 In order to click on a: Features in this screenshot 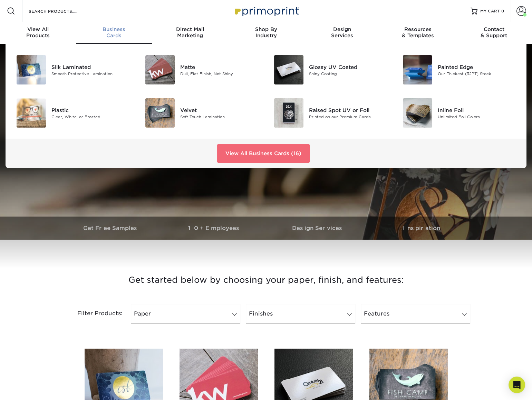, I will do `click(415, 314)`.